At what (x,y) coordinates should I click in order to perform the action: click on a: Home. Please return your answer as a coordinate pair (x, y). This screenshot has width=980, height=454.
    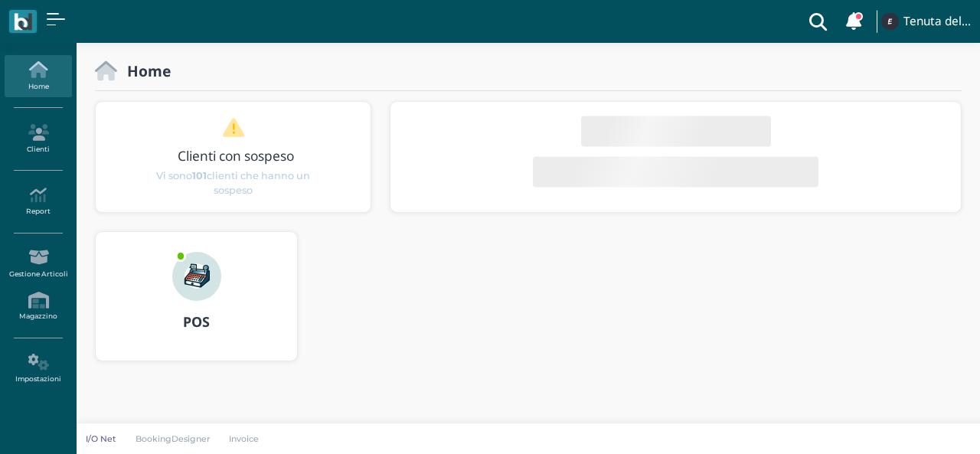
    Looking at the image, I should click on (38, 76).